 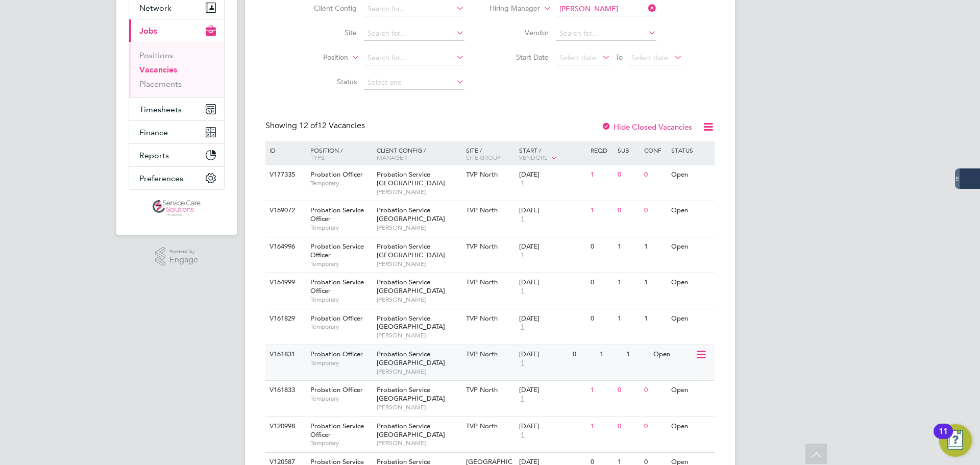 What do you see at coordinates (285, 150) in the screenshot?
I see `div: ID` at bounding box center [285, 150].